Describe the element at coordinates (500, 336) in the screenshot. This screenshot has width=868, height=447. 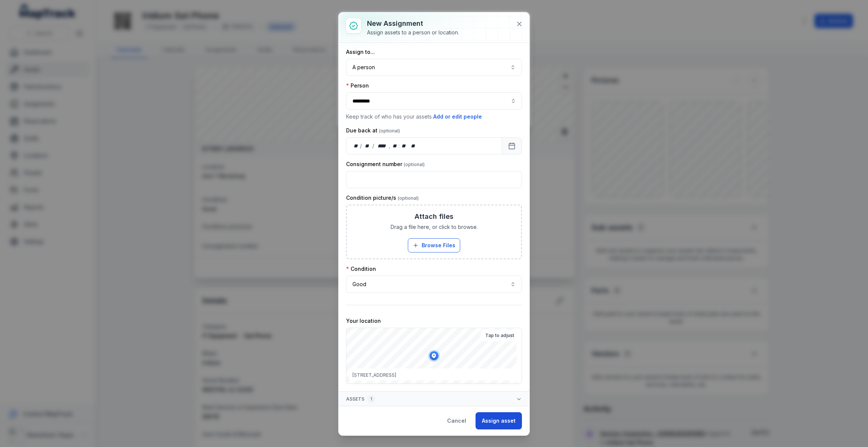
I see `strong: Tap to adjust` at that location.